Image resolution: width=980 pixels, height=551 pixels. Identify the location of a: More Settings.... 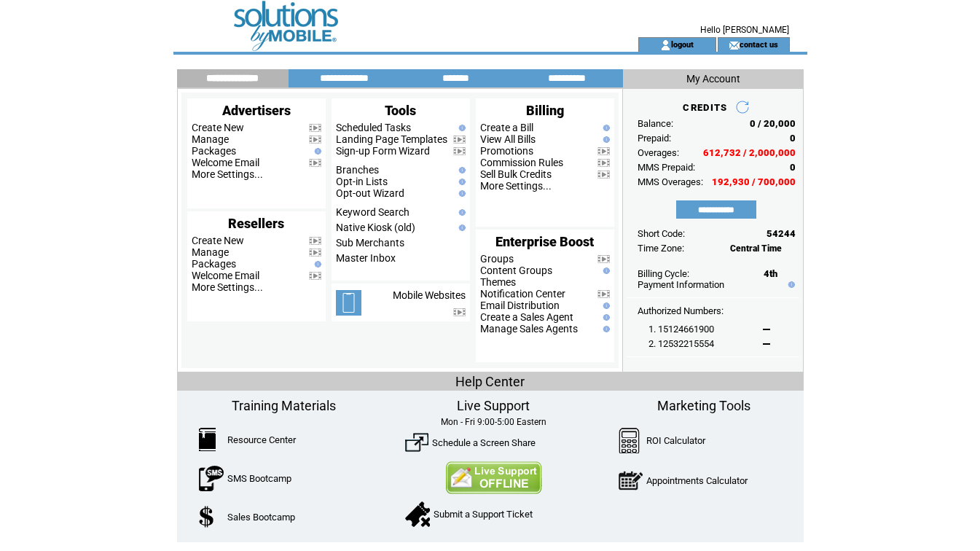
(516, 185).